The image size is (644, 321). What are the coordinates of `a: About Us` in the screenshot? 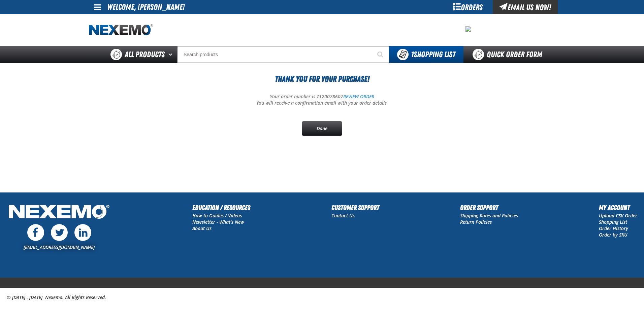 It's located at (202, 228).